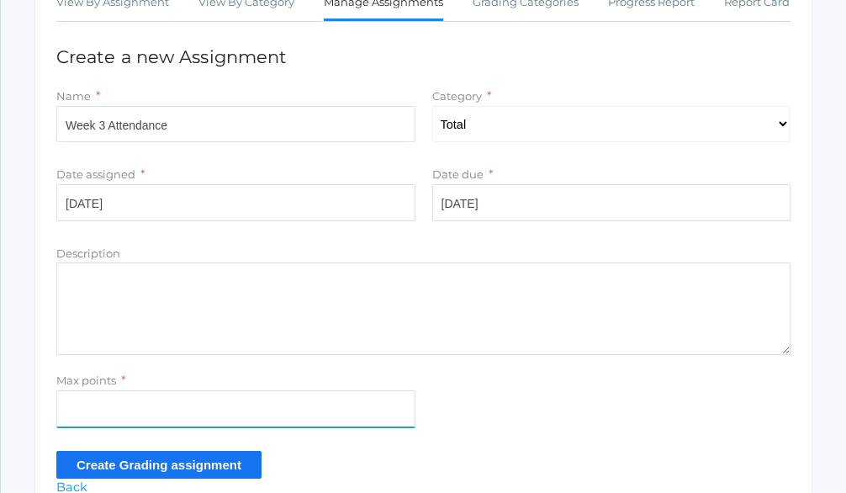 The image size is (846, 493). I want to click on label: Description, so click(88, 253).